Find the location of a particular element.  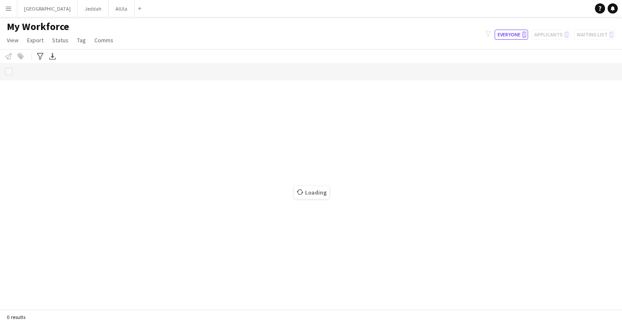

span: Export is located at coordinates (35, 40).